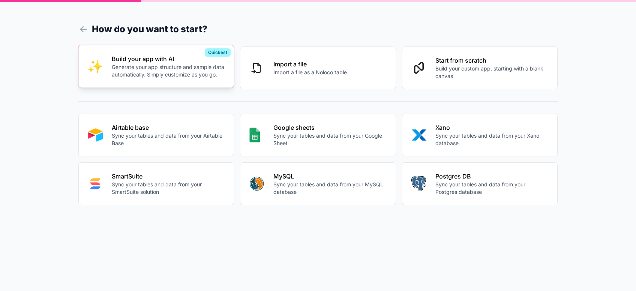  Describe the element at coordinates (168, 59) in the screenshot. I see `p: Build your app with AI` at that location.